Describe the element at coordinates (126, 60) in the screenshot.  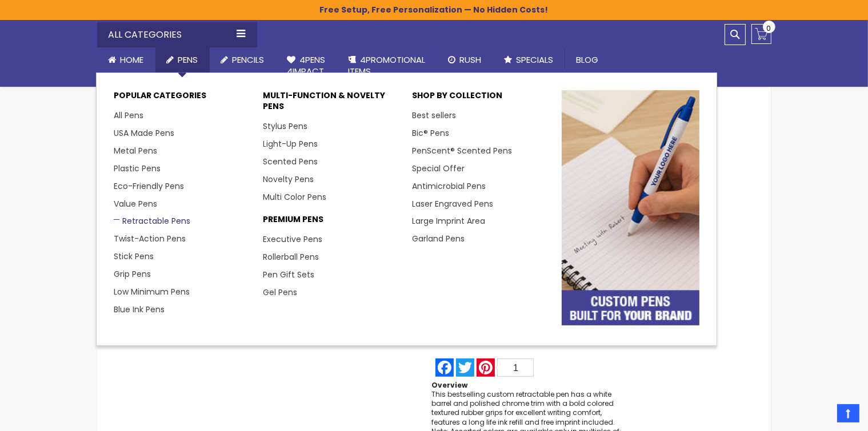
I see `a: Home` at that location.